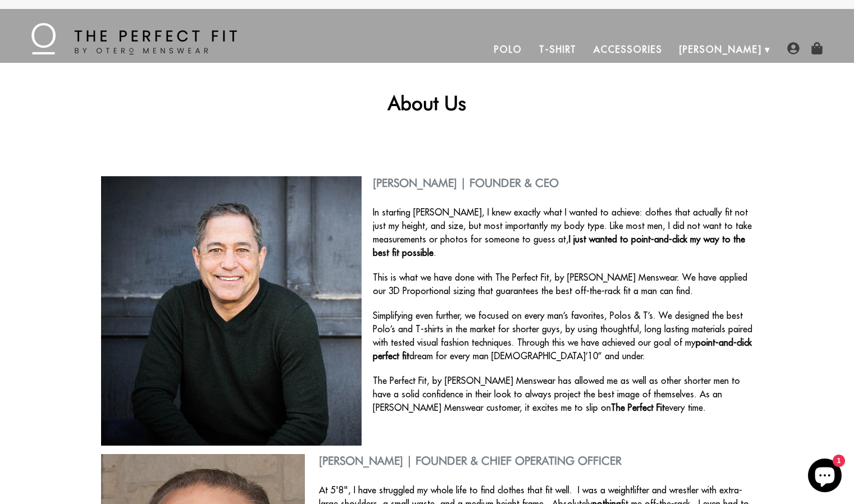 The width and height of the screenshot is (854, 504). I want to click on strong: perfect fit, so click(391, 356).